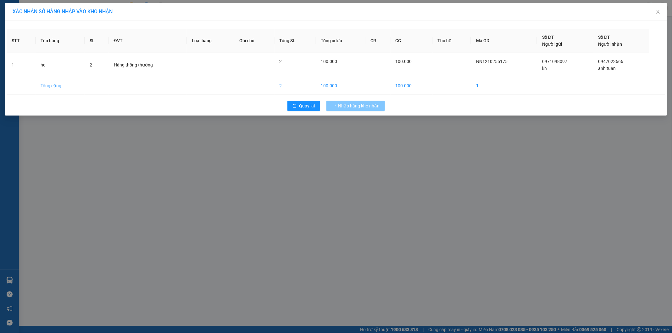  I want to click on span: 0971098097, so click(555, 61).